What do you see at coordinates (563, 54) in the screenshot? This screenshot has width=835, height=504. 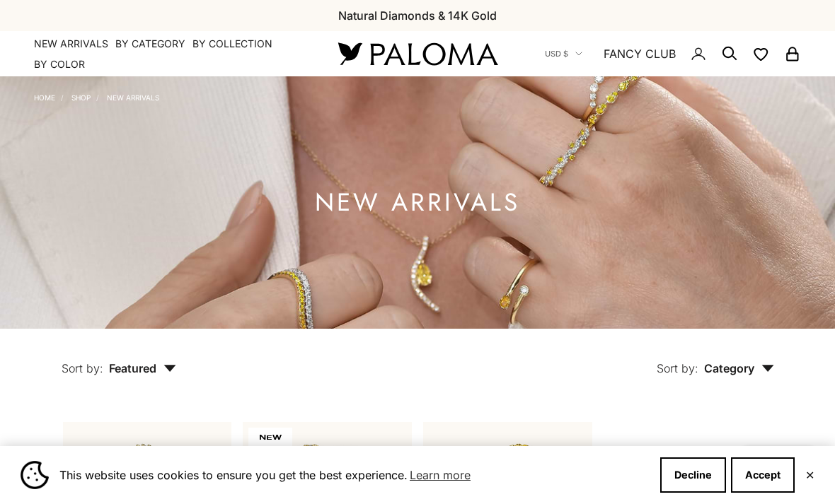 I see `button: USD $` at bounding box center [563, 54].